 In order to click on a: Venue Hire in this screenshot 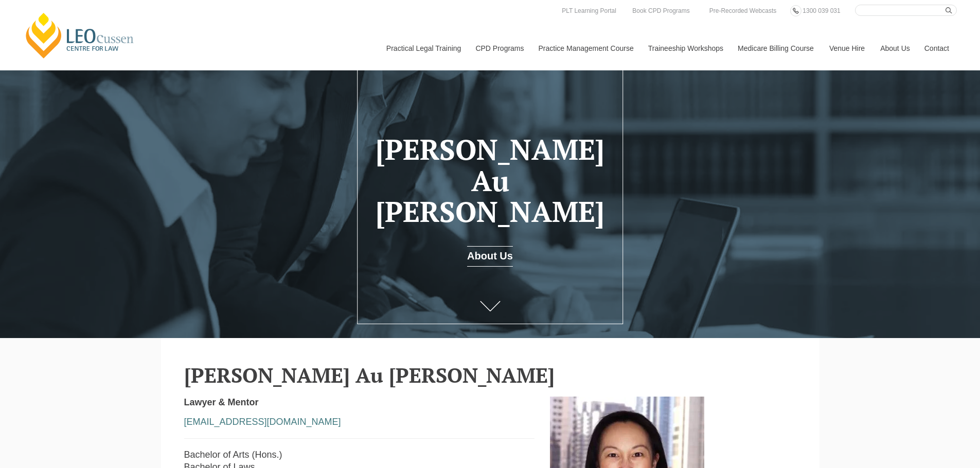, I will do `click(846, 48)`.